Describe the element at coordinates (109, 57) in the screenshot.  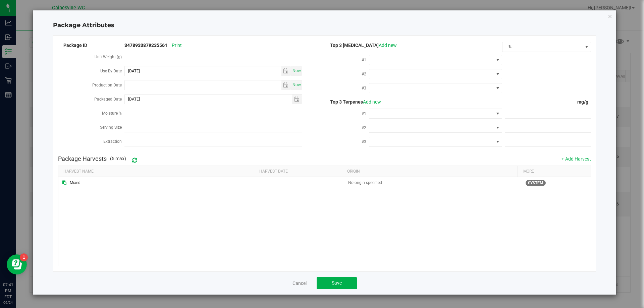
I see `label: Unit Weight (g)` at that location.